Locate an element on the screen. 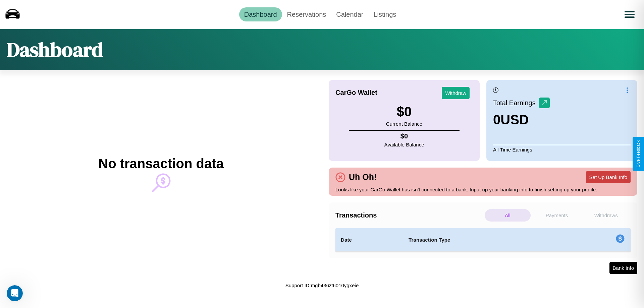  a: Listings is located at coordinates (385, 14).